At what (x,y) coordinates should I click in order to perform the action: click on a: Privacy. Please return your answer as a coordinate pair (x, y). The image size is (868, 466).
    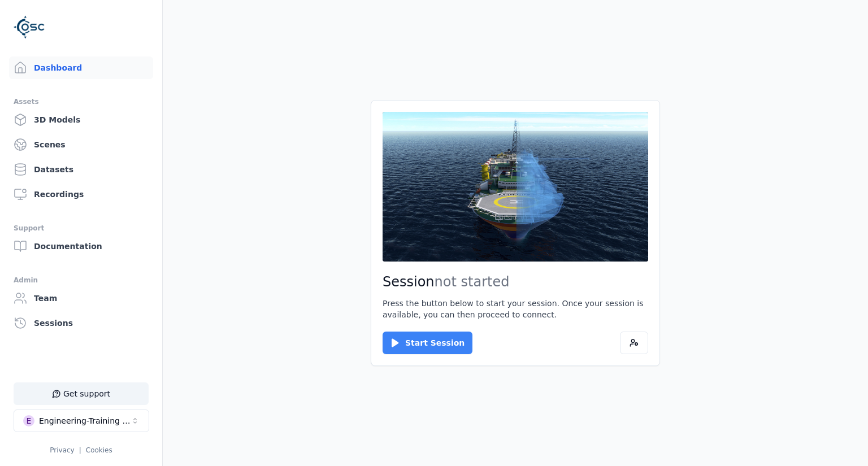
    Looking at the image, I should click on (61, 450).